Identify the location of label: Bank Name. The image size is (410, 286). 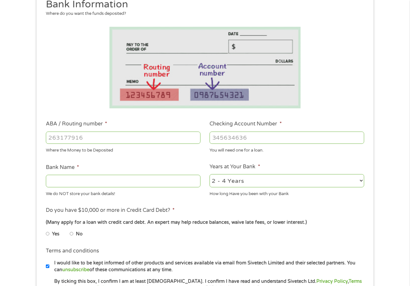
(62, 167).